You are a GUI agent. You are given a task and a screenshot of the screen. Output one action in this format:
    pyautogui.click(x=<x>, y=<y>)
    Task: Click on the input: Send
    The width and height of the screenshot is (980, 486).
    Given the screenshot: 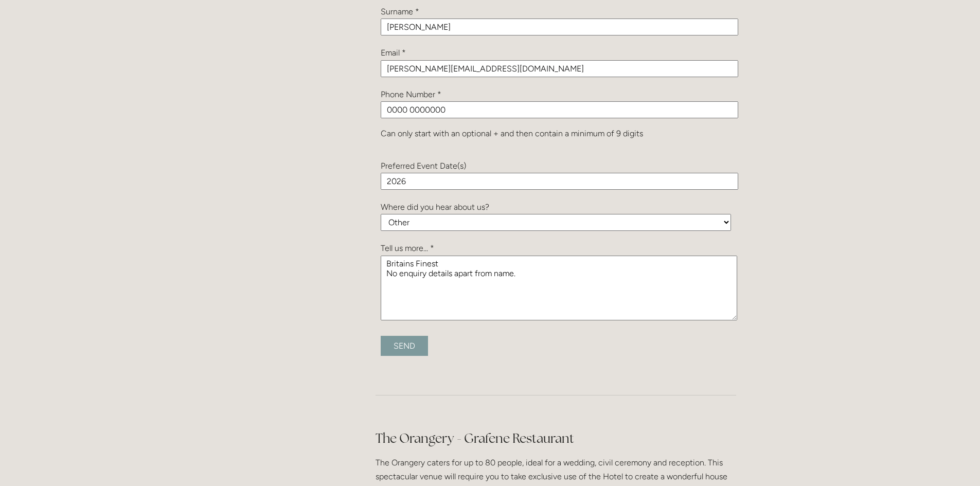 What is the action you would take?
    pyautogui.click(x=405, y=345)
    